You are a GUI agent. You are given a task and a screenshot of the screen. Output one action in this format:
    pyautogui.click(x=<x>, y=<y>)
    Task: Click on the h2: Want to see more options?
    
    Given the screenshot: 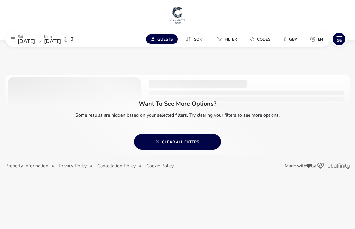 What is the action you would take?
    pyautogui.click(x=178, y=104)
    